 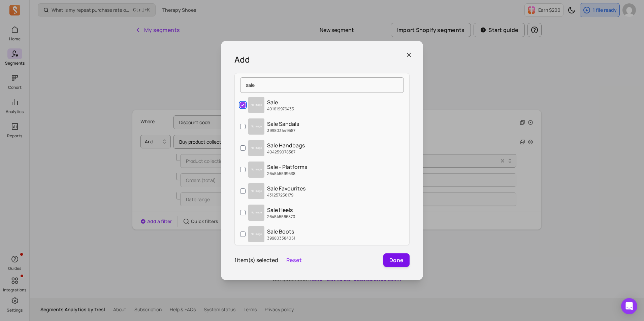 What do you see at coordinates (257, 105) in the screenshot?
I see `img: Sale` at bounding box center [257, 105].